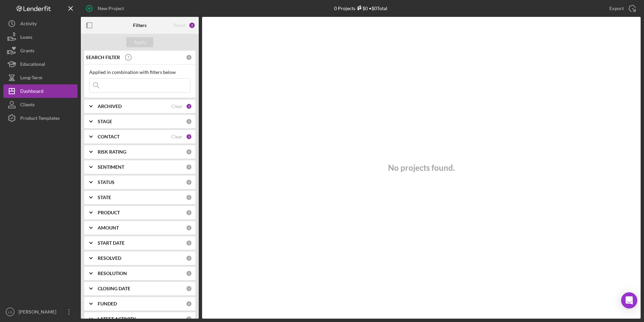 This screenshot has width=644, height=322. Describe the element at coordinates (112, 273) in the screenshot. I see `b: RESOLUTION` at that location.